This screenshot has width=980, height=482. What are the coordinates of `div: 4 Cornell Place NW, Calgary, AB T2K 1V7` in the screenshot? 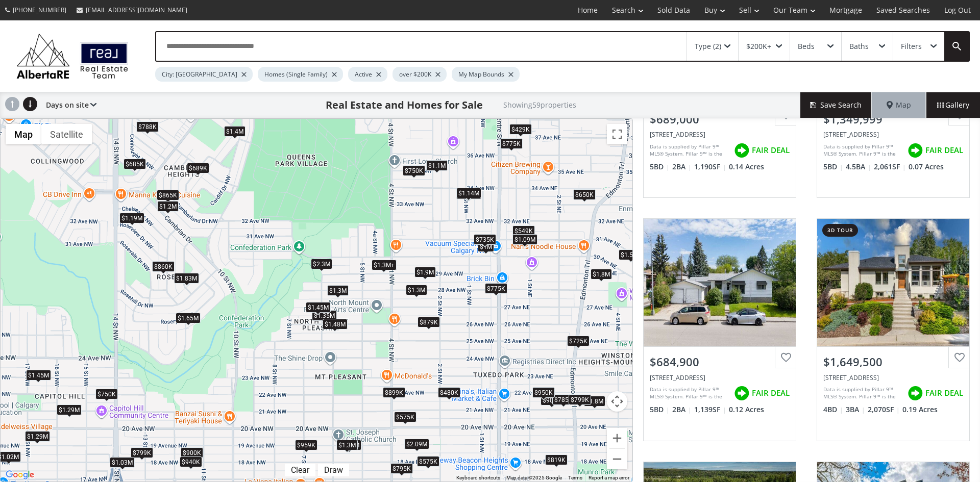 It's located at (720, 377).